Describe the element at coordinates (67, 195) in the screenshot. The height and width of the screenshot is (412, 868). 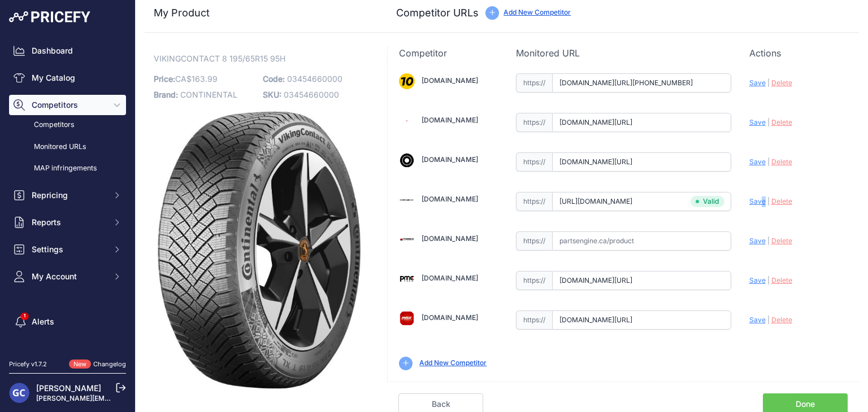
I see `button: Repricing` at that location.